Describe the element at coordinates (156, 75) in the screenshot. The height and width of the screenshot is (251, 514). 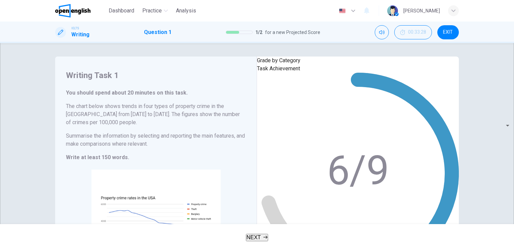
I see `h4: Writing Task 1` at that location.